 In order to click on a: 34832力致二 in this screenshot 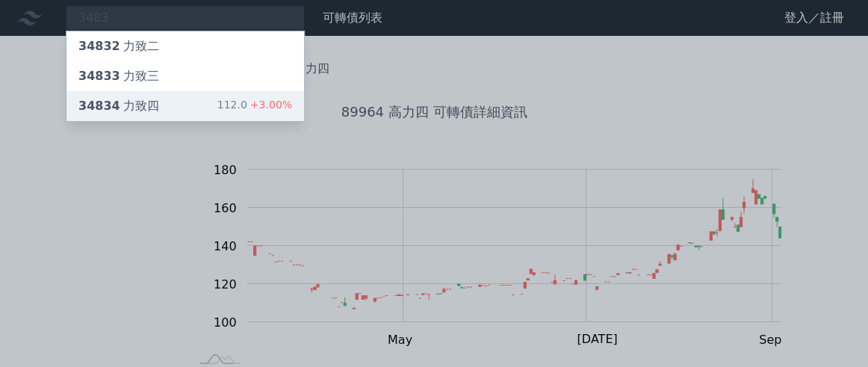, I will do `click(185, 47)`.